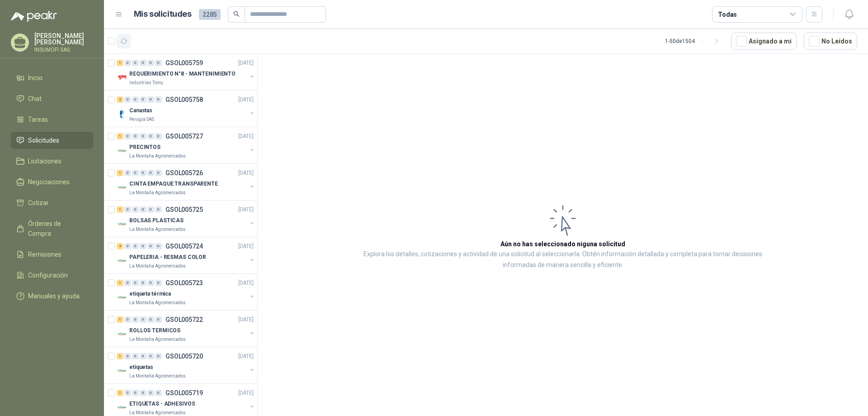 The width and height of the screenshot is (868, 416). I want to click on p: ETIQUETAS - ADHESIVOS, so click(162, 403).